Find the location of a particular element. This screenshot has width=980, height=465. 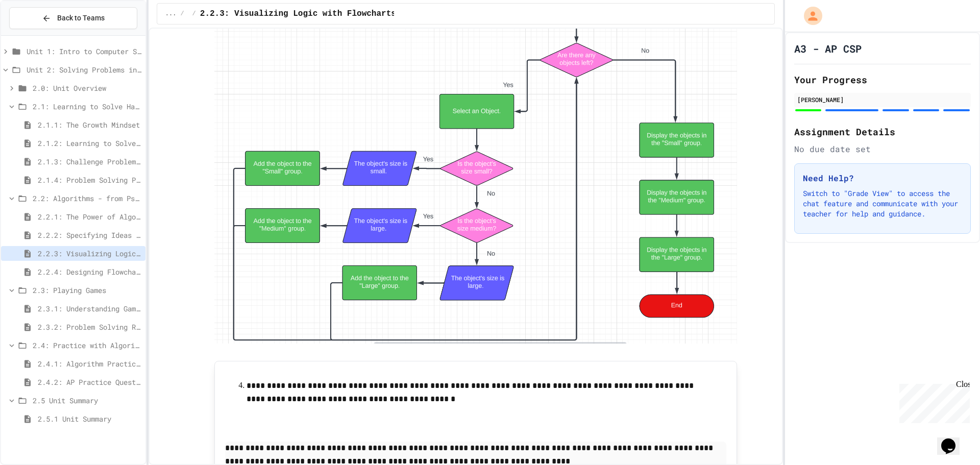

h2: Assignment Details is located at coordinates (883, 132).